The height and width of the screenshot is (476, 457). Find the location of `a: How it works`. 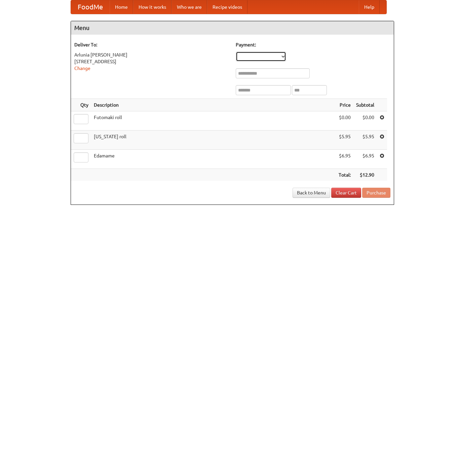

a: How it works is located at coordinates (152, 7).